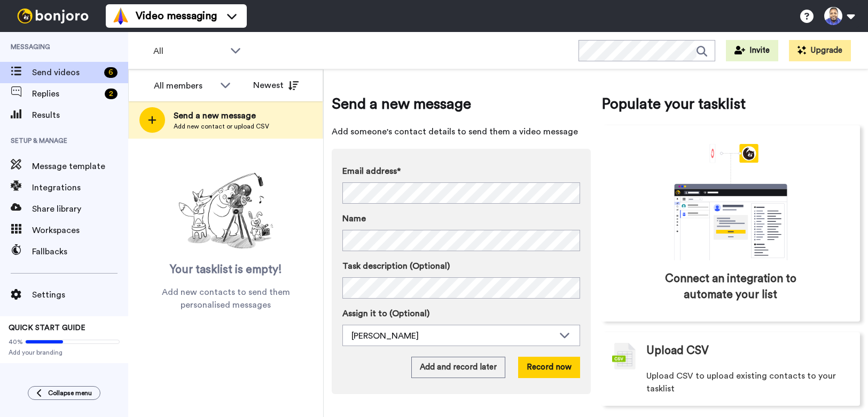 The image size is (868, 417). I want to click on label: Email address*, so click(461, 171).